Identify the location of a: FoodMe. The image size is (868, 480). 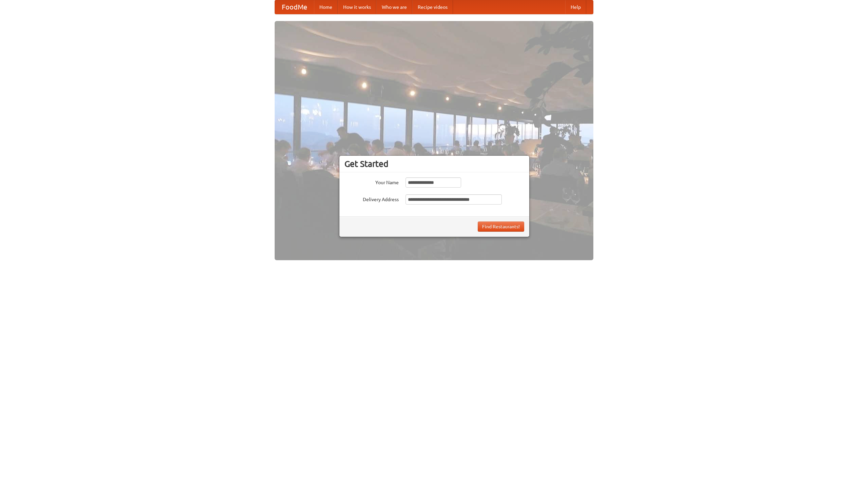
(294, 7).